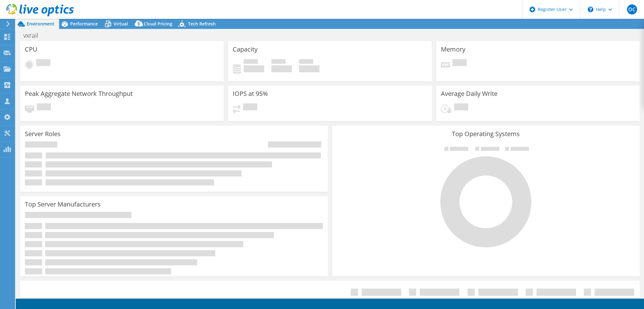 The height and width of the screenshot is (309, 644). I want to click on span: Tech Refresh, so click(202, 23).